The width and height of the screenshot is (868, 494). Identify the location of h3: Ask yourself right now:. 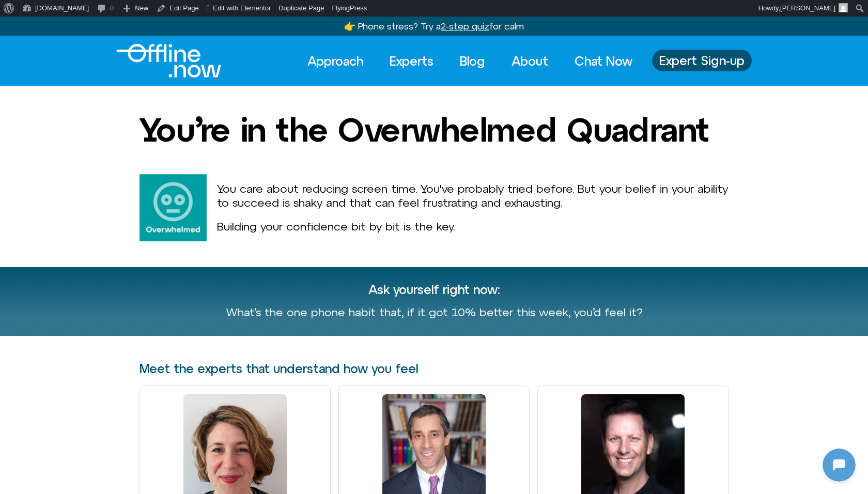
(434, 290).